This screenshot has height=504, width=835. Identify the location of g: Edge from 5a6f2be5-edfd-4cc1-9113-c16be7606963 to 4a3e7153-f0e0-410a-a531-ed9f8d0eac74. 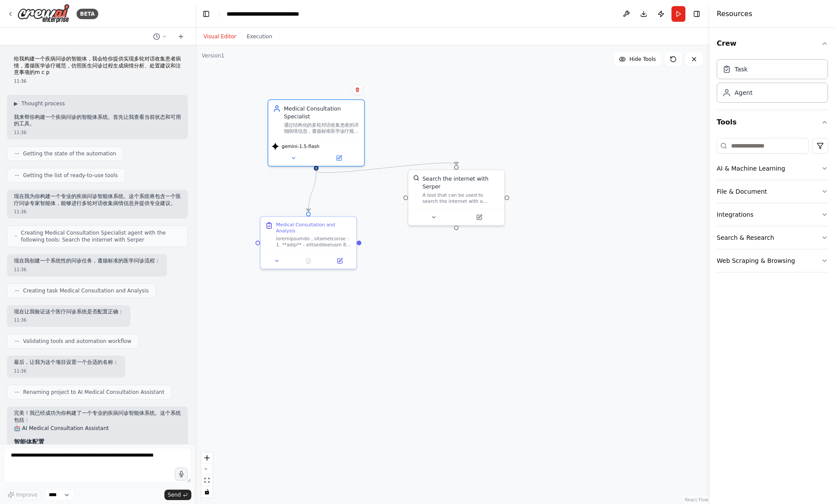
(386, 167).